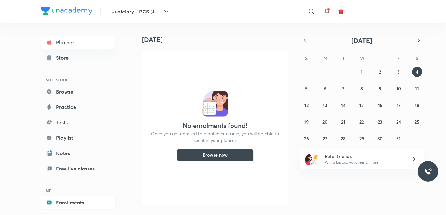  What do you see at coordinates (398, 72) in the screenshot?
I see `button: October 3, 2025` at bounding box center [398, 72].